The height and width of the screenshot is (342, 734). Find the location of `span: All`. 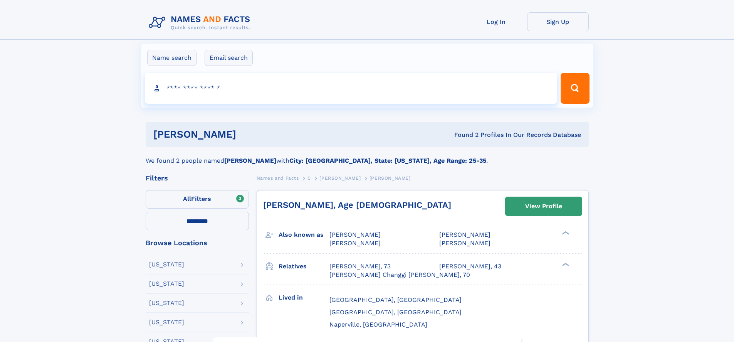

span: All is located at coordinates (187, 199).